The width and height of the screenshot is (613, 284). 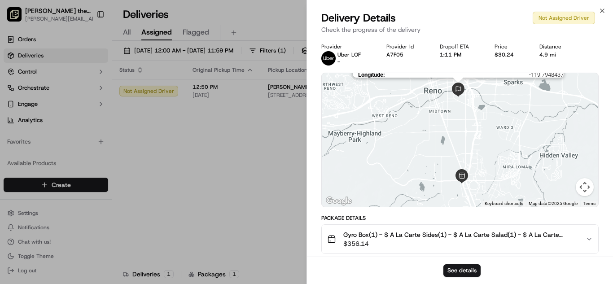 What do you see at coordinates (476, 74) in the screenshot?
I see `span: -119.7948437` at bounding box center [476, 74].